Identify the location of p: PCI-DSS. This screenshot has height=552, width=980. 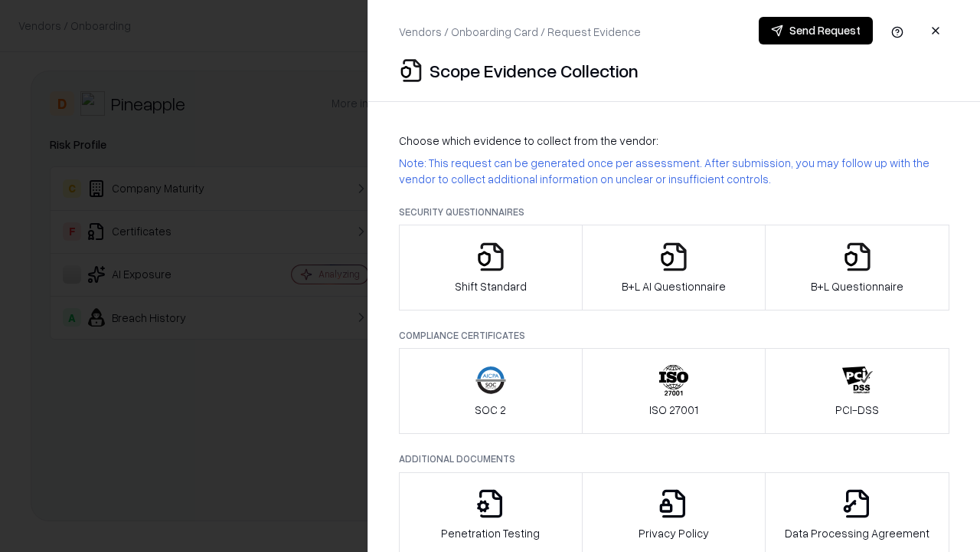
(857, 409).